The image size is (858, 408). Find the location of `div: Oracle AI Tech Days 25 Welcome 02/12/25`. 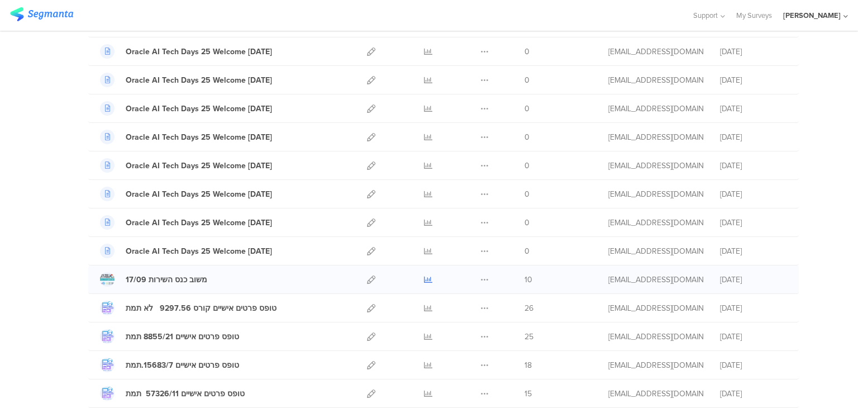

div: Oracle AI Tech Days 25 Welcome 02/12/25 is located at coordinates (199, 80).